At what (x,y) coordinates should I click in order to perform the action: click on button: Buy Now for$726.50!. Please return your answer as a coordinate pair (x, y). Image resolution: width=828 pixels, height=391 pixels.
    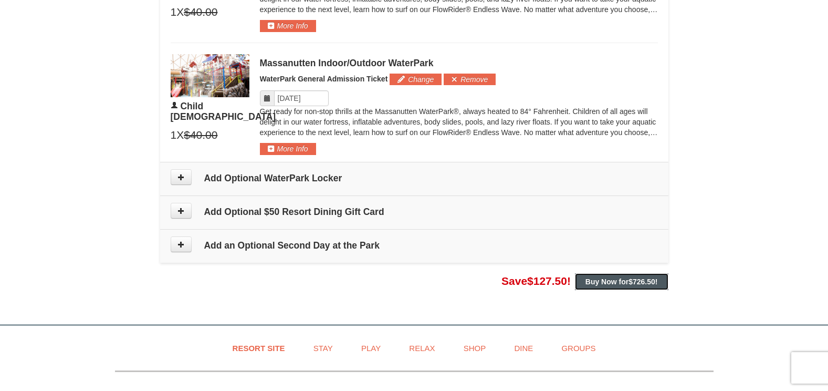
    Looking at the image, I should click on (622, 282).